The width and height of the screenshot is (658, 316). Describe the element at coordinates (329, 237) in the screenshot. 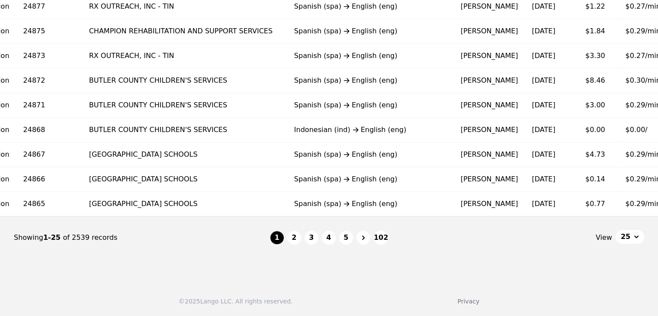

I see `button: 4` at that location.